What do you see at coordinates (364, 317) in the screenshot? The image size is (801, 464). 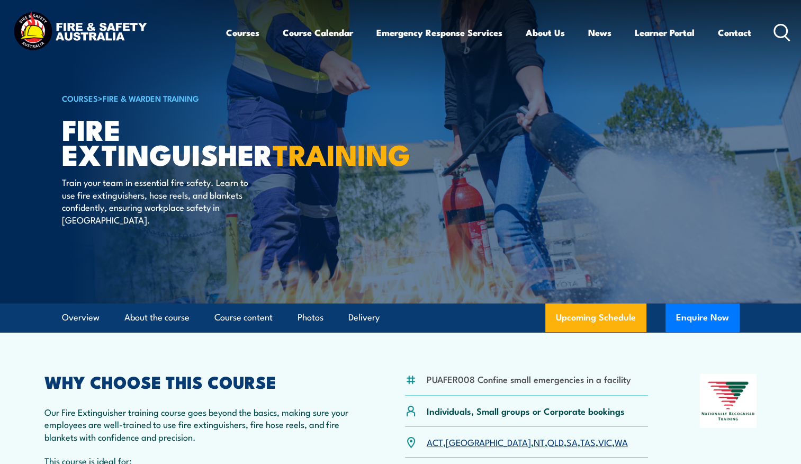 I see `a: Delivery` at bounding box center [364, 317].